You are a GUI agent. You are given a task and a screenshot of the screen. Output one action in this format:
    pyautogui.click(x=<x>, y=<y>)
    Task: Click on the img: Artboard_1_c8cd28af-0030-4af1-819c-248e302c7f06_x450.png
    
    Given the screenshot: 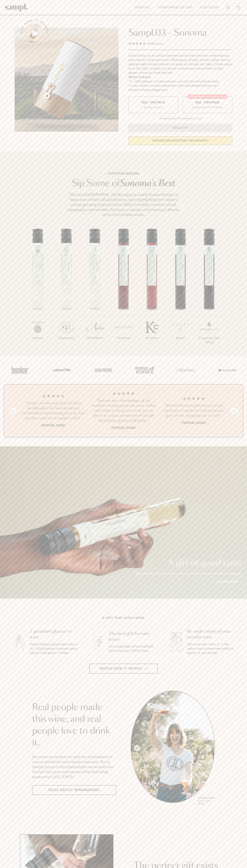 What is the action you would take?
    pyautogui.click(x=20, y=370)
    